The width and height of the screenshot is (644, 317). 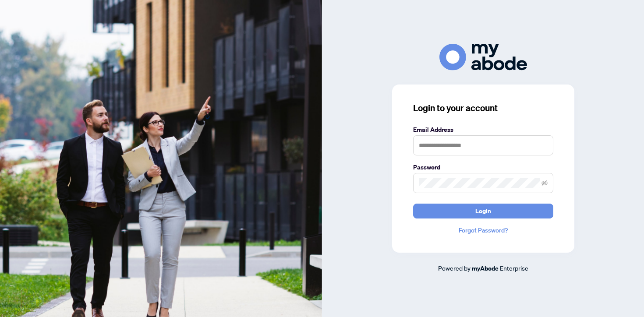 What do you see at coordinates (454, 268) in the screenshot?
I see `span: Powered by` at bounding box center [454, 268].